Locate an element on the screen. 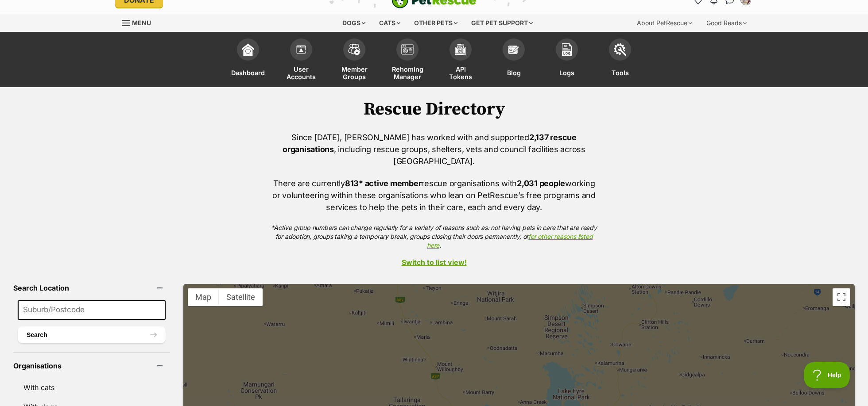  a: Menu is located at coordinates (139, 22).